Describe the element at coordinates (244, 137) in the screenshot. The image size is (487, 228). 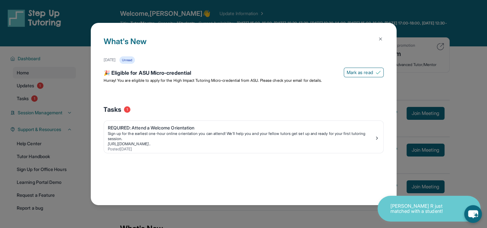
I see `a: REQUIRED: Attend a Welcome OrientationSign up for the earliest one-hour online orientation you ca...` at that location.